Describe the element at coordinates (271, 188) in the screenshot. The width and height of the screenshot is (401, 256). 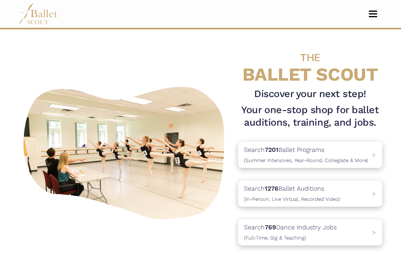
I see `b: 1276` at that location.